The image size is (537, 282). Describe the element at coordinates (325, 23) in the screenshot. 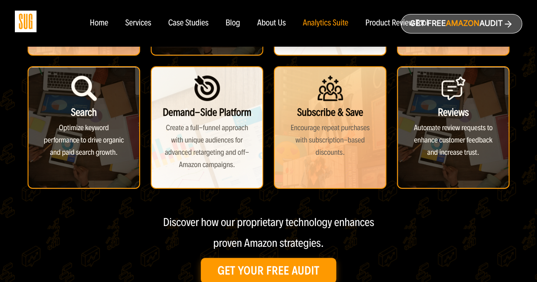

I see `div: Analytics Suite` at that location.